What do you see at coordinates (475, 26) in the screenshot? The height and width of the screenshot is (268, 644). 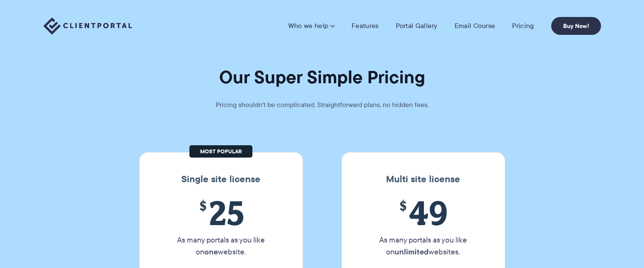 I see `a: Email Course` at bounding box center [475, 26].